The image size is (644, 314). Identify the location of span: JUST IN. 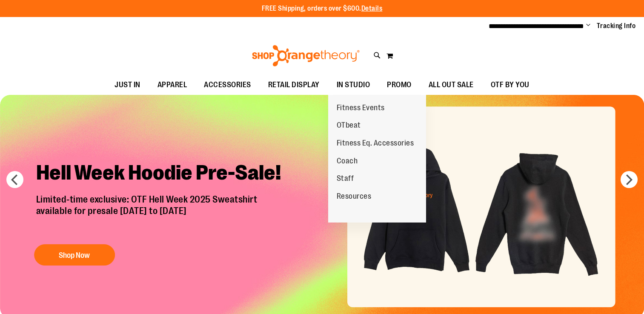
(127, 85).